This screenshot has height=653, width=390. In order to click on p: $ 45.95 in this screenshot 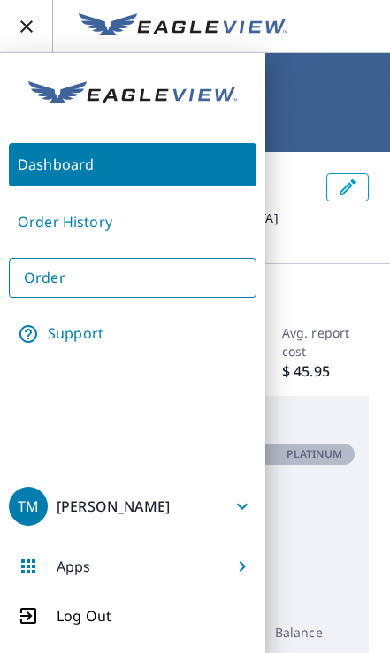, I will do `click(325, 371)`.